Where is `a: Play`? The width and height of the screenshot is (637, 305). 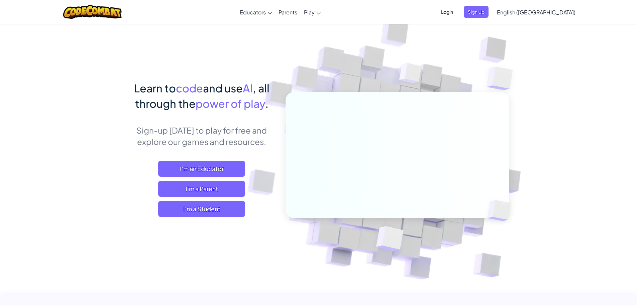 a: Play is located at coordinates (312, 12).